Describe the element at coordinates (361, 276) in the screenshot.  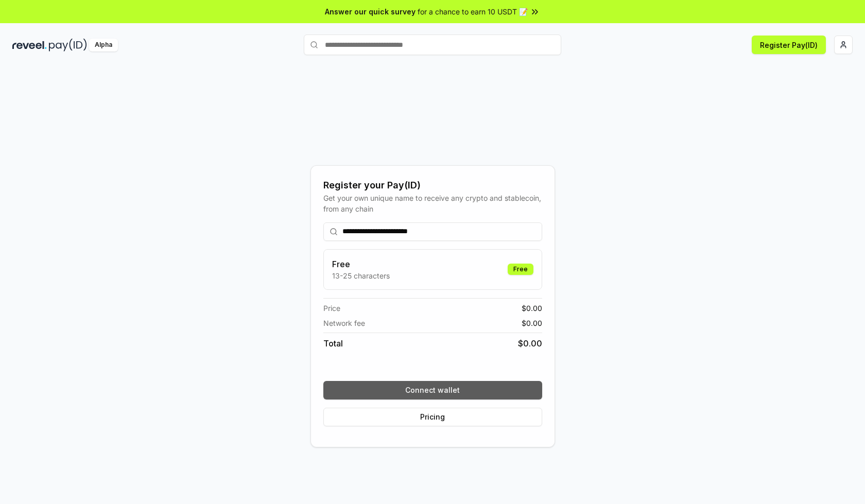
I see `p: 13-25 characters` at that location.